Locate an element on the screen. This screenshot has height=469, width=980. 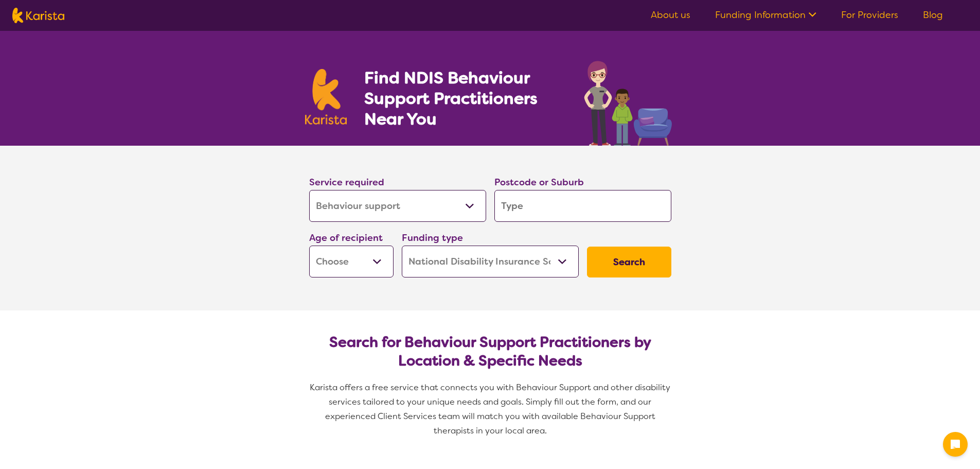
label: Funding type is located at coordinates (433, 238).